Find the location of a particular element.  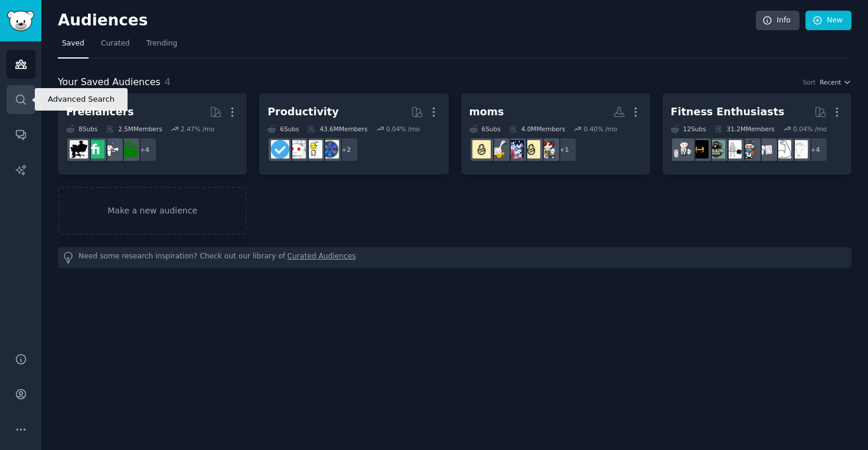

img: weightroom is located at coordinates (683, 149).